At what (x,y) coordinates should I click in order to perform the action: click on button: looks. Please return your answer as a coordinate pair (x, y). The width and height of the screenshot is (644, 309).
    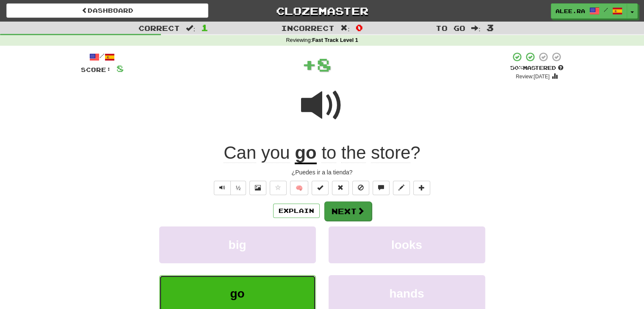
    Looking at the image, I should click on (407, 244).